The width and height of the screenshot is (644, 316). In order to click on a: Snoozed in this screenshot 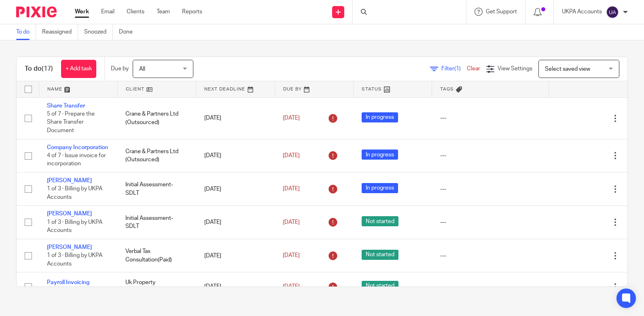, I will do `click(98, 32)`.